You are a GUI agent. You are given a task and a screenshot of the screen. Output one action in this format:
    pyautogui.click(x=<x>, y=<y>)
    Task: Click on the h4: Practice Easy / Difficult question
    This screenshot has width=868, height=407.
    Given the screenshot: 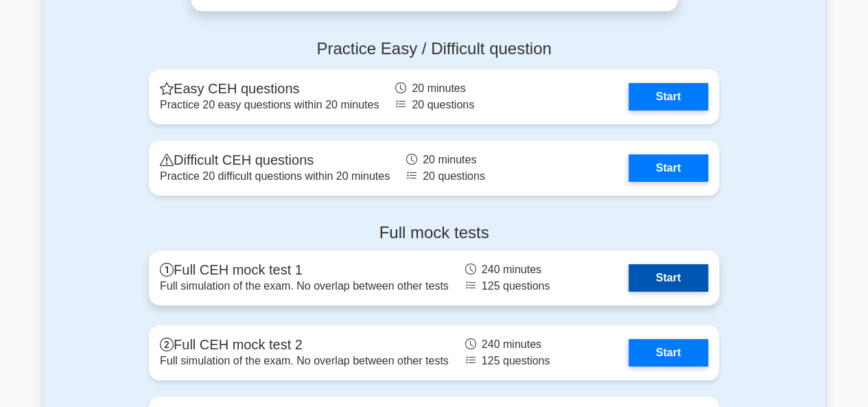 What is the action you would take?
    pyautogui.click(x=434, y=49)
    